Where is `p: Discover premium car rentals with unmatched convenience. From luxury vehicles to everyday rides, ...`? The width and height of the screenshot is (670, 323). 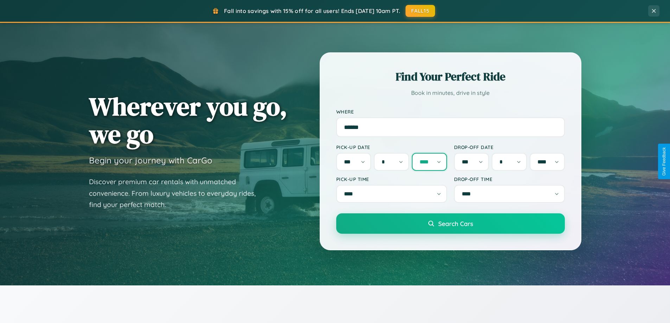
p: Discover premium car rentals with unmatched convenience. From luxury vehicles to everyday rides, ... is located at coordinates (177, 193).